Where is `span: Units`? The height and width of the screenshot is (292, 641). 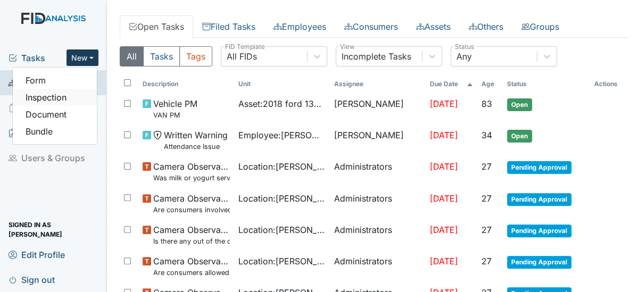 span: Units is located at coordinates (26, 82).